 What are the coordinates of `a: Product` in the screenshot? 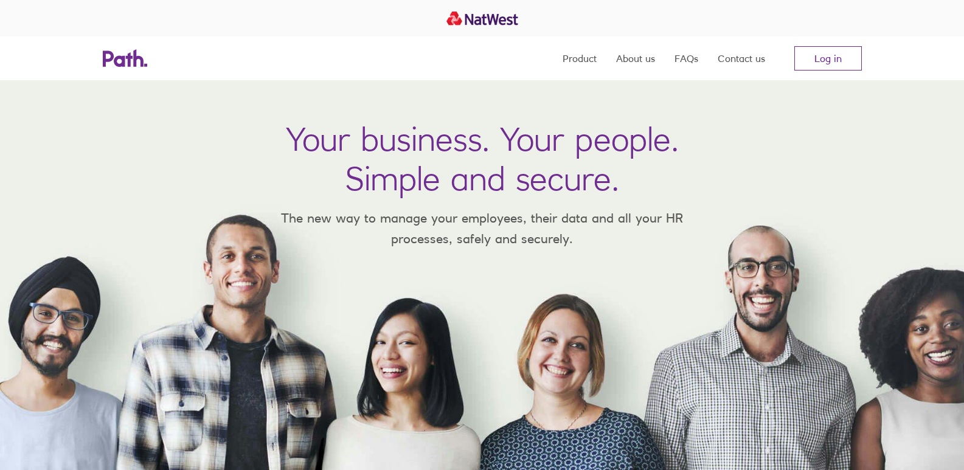 It's located at (579, 58).